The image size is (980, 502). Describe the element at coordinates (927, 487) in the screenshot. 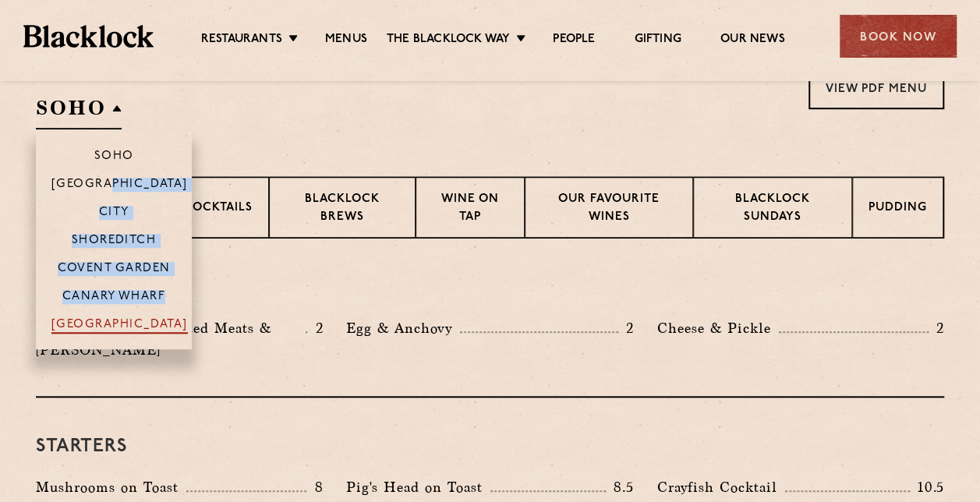

I see `p: 10.5` at that location.